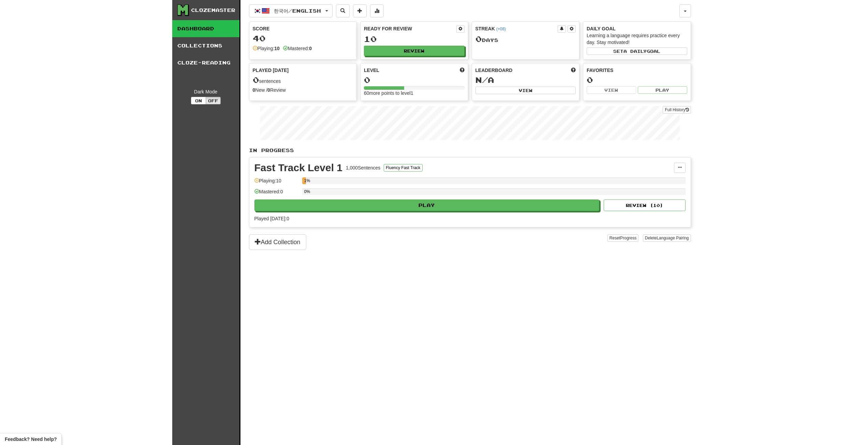 Image resolution: width=868 pixels, height=445 pixels. Describe the element at coordinates (360, 11) in the screenshot. I see `button: Add sentence to collection` at that location.